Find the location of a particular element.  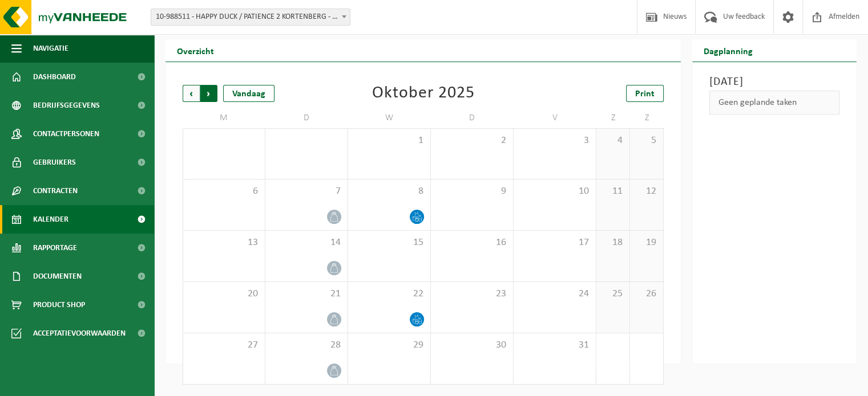

span: Acceptatievoorwaarden is located at coordinates (79, 333).